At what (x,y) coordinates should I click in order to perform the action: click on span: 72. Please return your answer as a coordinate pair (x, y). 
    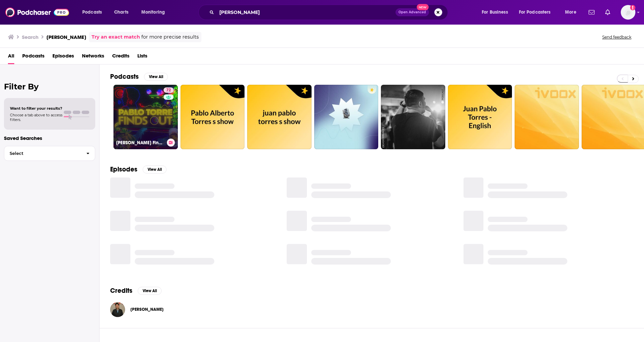
    Looking at the image, I should click on (168, 90).